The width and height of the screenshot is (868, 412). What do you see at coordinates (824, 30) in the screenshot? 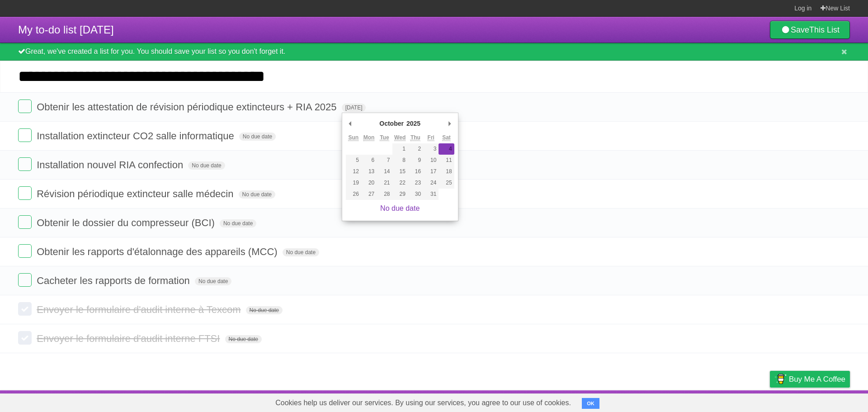
I see `b: This List` at bounding box center [824, 30].